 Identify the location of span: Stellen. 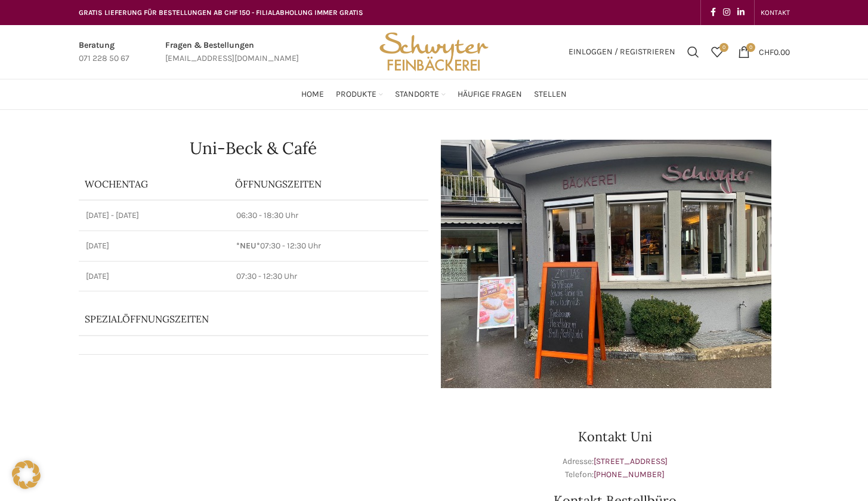
(550, 94).